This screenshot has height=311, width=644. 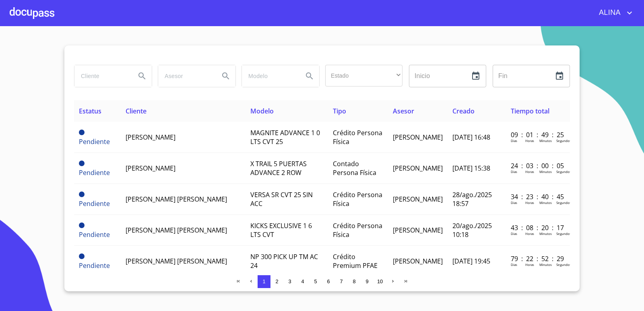 I want to click on span: Tiempo total, so click(x=530, y=111).